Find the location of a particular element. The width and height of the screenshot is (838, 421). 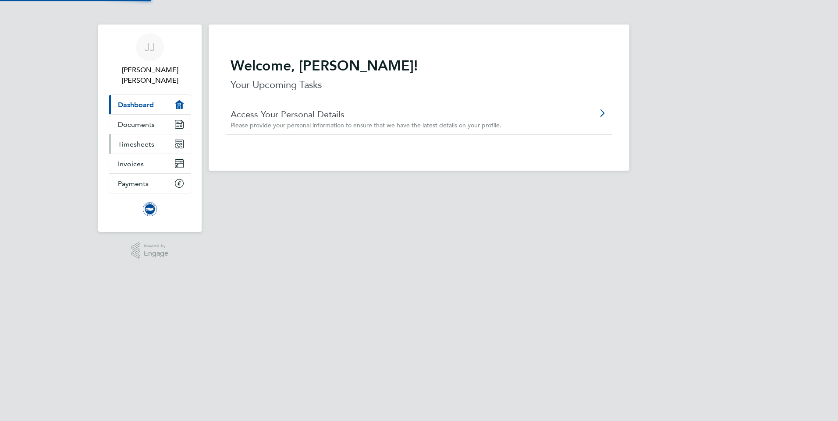

a: Go to home page is located at coordinates (150, 209).